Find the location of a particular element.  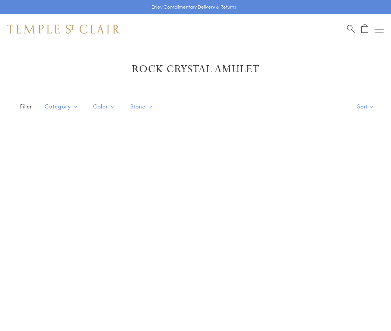

button: Category is located at coordinates (62, 106).